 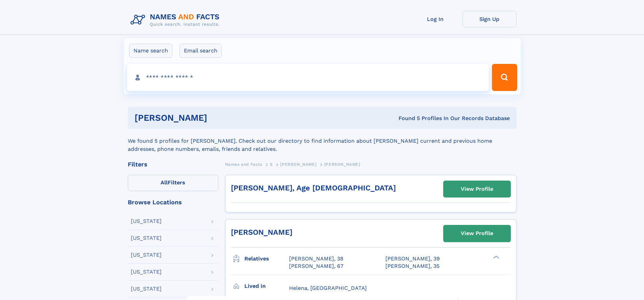 What do you see at coordinates (308, 77) in the screenshot?
I see `input: search input` at bounding box center [308, 77].